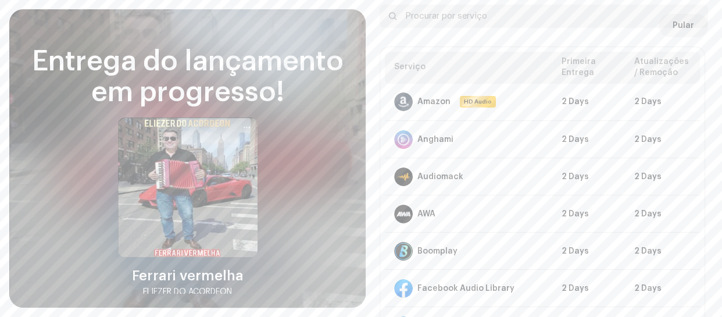 This screenshot has width=722, height=317. Describe the element at coordinates (188, 187) in the screenshot. I see `img: 12d55613-a2f8-46f2-8c54-12ca07b16027` at that location.